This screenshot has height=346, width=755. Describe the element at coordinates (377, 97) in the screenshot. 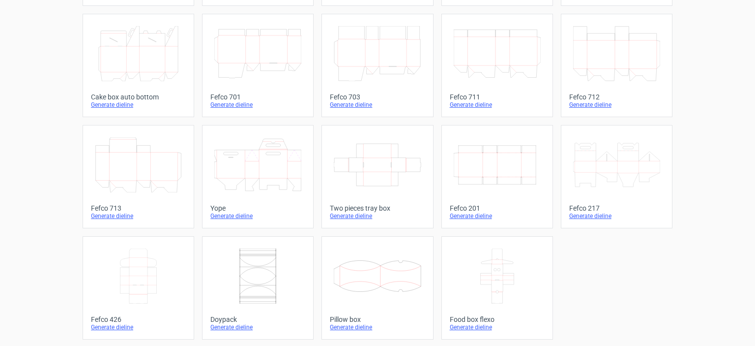

I see `div: Fefco 703` at that location.